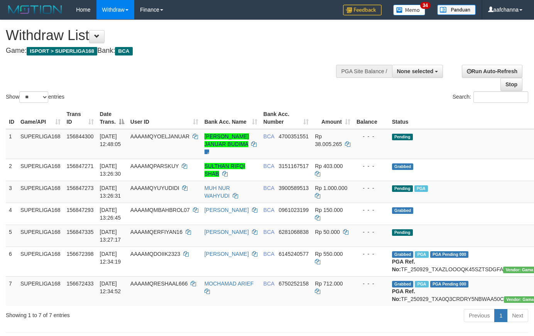 This screenshot has width=534, height=336. What do you see at coordinates (294, 210) in the screenshot?
I see `span: Copy 0961023199 to clipboard` at bounding box center [294, 210].